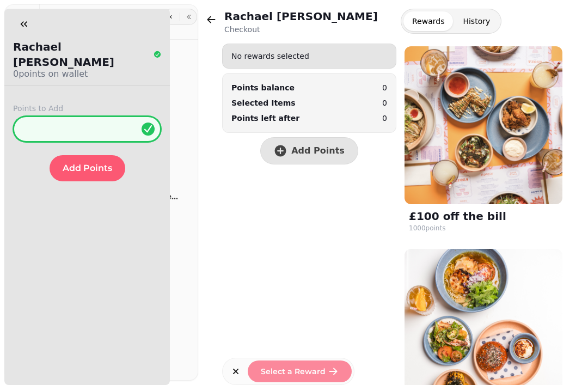 This screenshot has height=385, width=588. Describe the element at coordinates (309, 56) in the screenshot. I see `div: No rewards selected` at that location.